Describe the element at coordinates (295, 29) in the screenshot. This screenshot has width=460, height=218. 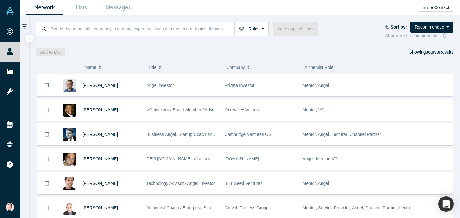
I see `button: Save applied filters` at that location.